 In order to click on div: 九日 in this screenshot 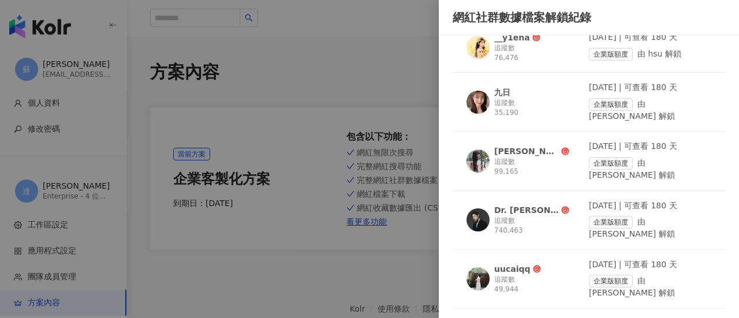, I will do `click(503, 92)`.